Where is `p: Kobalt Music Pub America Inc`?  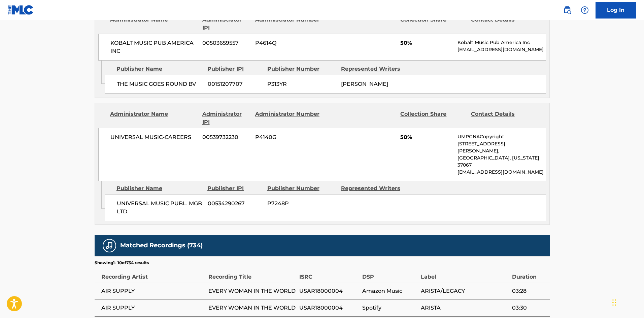 p: Kobalt Music Pub America Inc is located at coordinates (501, 42).